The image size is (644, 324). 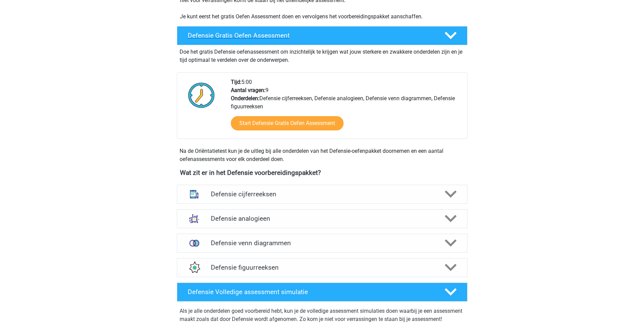 What do you see at coordinates (322, 36) in the screenshot?
I see `a: Defensie Gratis Oefen Assessment` at bounding box center [322, 36].